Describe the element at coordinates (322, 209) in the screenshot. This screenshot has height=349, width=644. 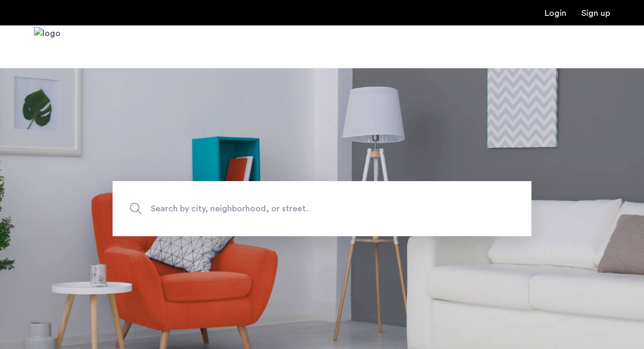
I see `input: Apartment Search` at that location.